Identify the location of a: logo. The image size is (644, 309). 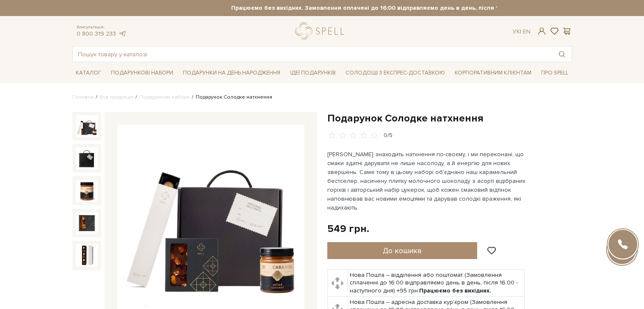
(321, 31).